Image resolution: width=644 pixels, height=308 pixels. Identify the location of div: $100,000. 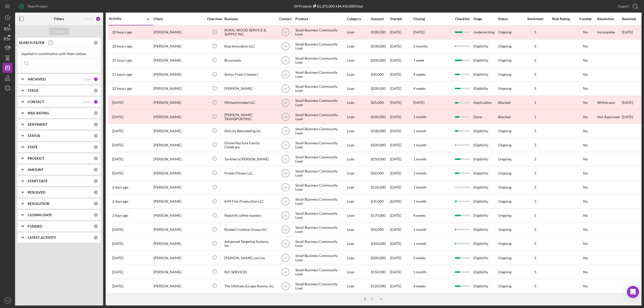
(380, 32).